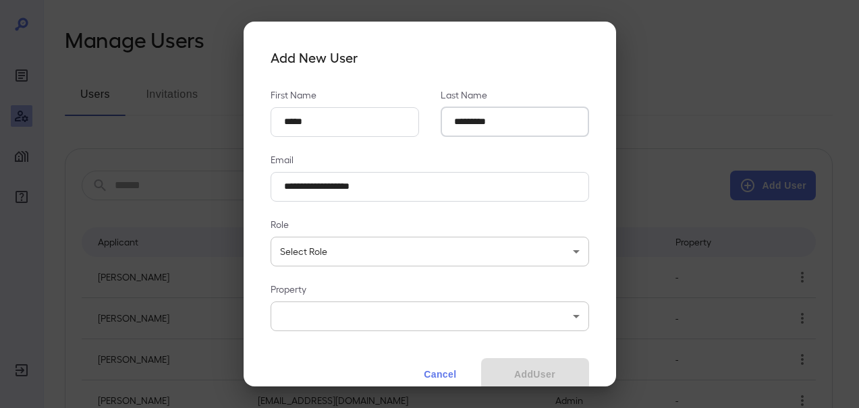 This screenshot has height=408, width=859. What do you see at coordinates (430, 57) in the screenshot?
I see `h4: Add New User` at bounding box center [430, 57].